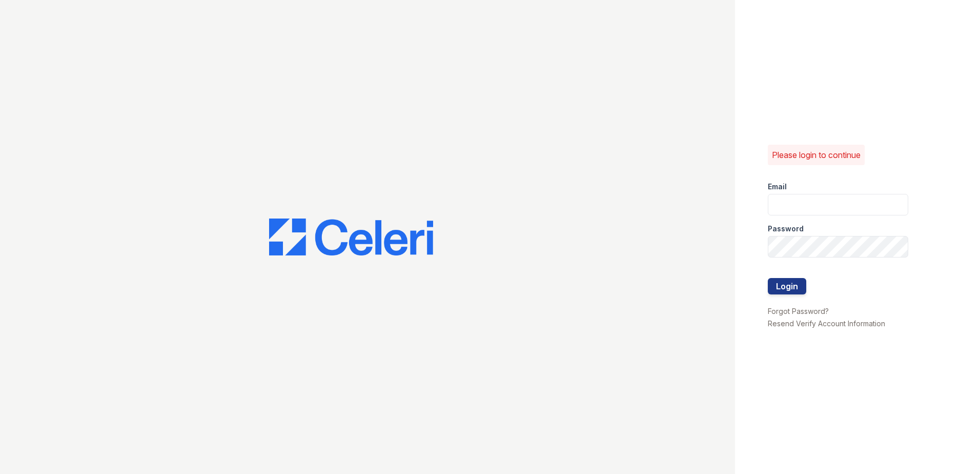  Describe the element at coordinates (351, 237) in the screenshot. I see `img: CE_Logo_Blue-a8612792a0a2168367f1c8372b55b34899dd931a85d93a1a3d3e32e68fde9ad4.png` at that location.